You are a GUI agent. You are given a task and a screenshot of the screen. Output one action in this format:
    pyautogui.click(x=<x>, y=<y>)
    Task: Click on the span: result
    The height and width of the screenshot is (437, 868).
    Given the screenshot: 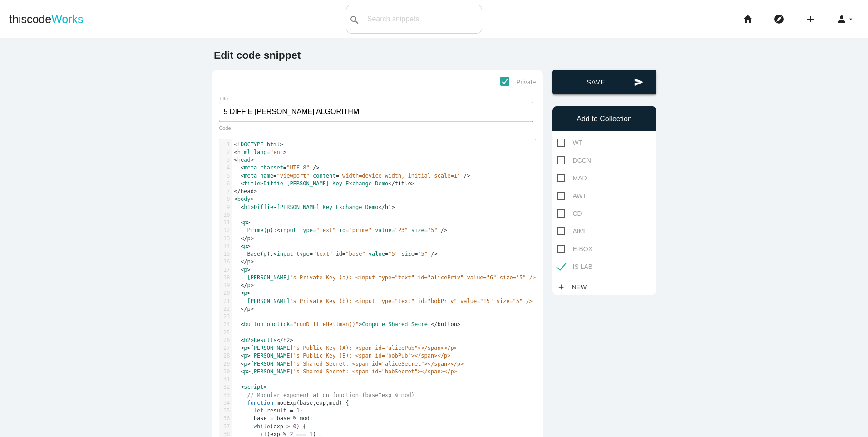 What is the action you would take?
    pyautogui.click(x=276, y=411)
    